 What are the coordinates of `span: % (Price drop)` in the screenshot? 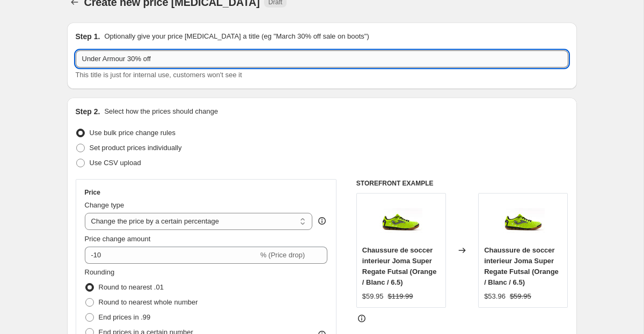 It's located at (282, 255).